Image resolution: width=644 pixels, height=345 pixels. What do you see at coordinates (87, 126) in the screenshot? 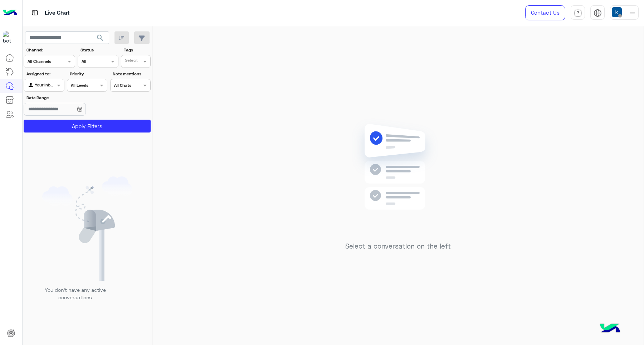
I see `button: Apply Filters` at bounding box center [87, 126].